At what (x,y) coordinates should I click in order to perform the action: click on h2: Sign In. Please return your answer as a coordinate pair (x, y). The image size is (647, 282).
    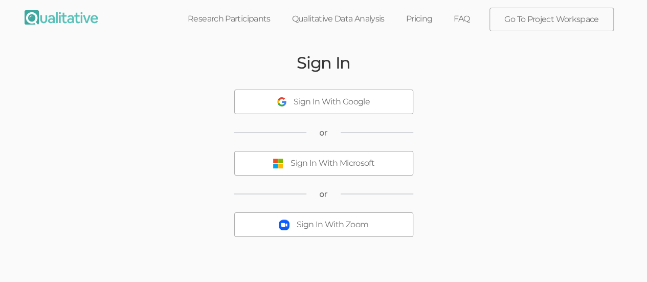
    Looking at the image, I should click on (323, 62).